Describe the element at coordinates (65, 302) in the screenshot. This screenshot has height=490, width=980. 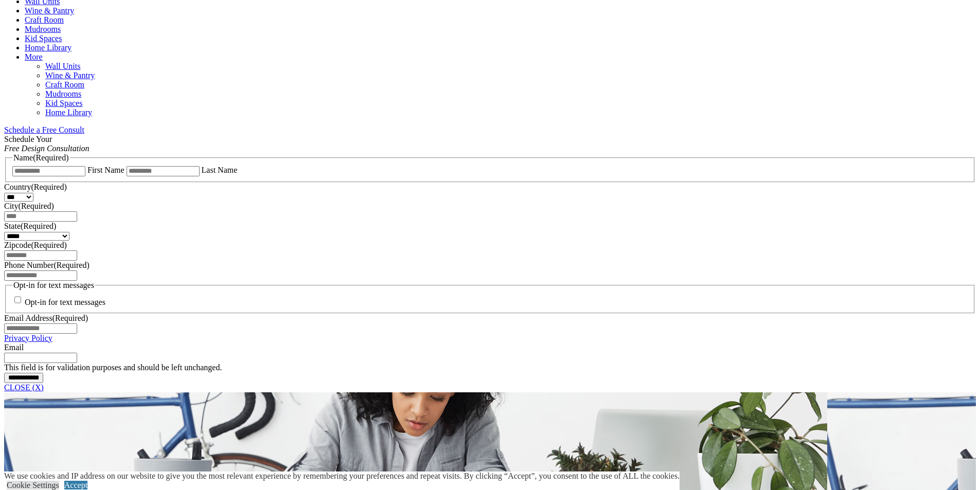
I see `label: Opt-in for text messages` at that location.